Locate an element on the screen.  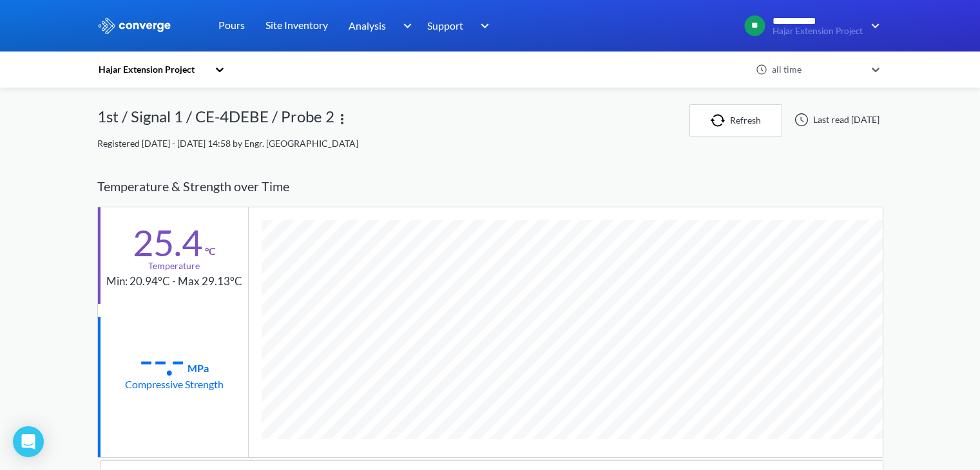
div: 25.4 is located at coordinates (168, 243).